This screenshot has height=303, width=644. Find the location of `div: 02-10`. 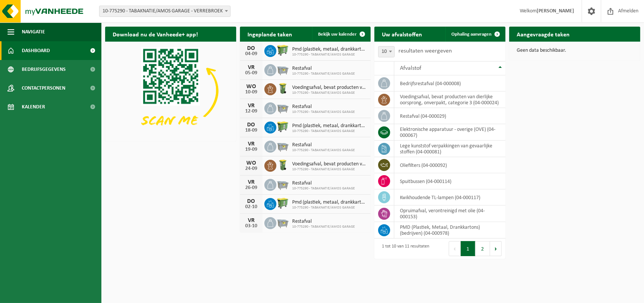

div: 02-10 is located at coordinates (251, 207).